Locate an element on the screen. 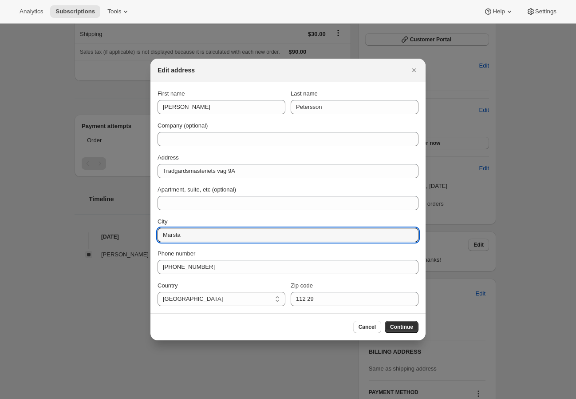 Image resolution: width=576 pixels, height=399 pixels. button: Subscriptions is located at coordinates (75, 12).